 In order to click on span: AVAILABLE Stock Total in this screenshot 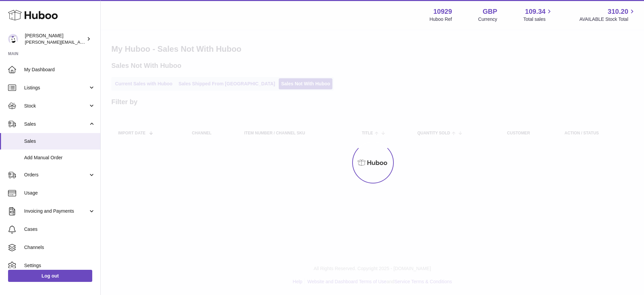, I will do `click(607, 19)`.